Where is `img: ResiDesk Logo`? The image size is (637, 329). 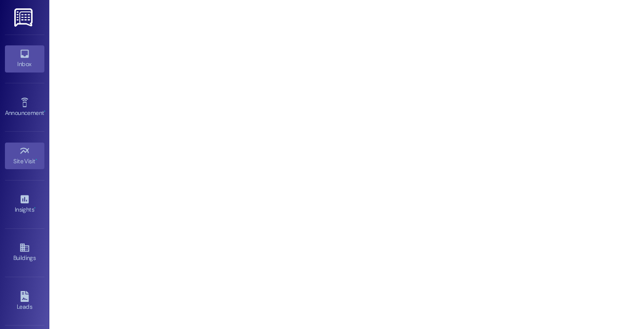 img: ResiDesk Logo is located at coordinates (24, 17).